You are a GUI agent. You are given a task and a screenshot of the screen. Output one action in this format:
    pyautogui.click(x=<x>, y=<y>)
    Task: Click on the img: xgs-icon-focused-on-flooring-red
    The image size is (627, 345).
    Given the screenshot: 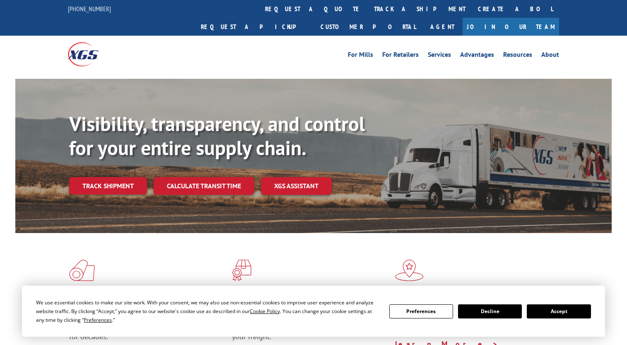 What is the action you would take?
    pyautogui.click(x=242, y=270)
    